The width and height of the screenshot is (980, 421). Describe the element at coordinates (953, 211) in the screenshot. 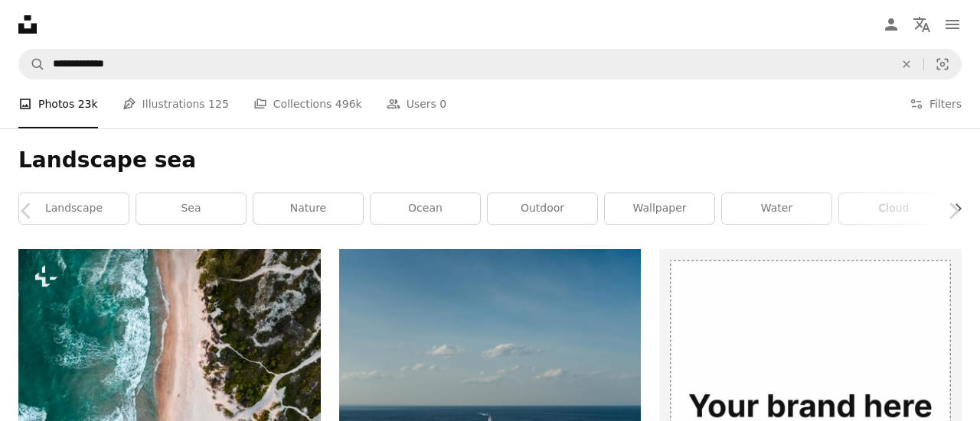

I see `a: Next` at that location.